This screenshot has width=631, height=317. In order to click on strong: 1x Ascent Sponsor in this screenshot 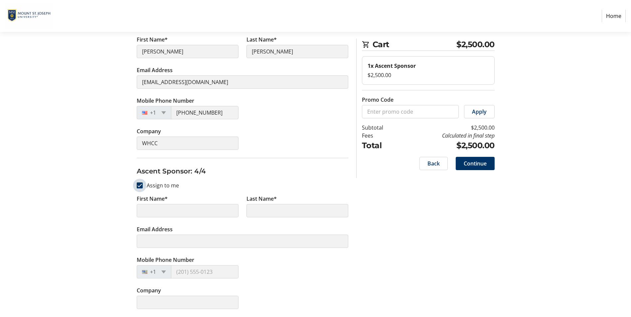, I will do `click(391, 66)`.